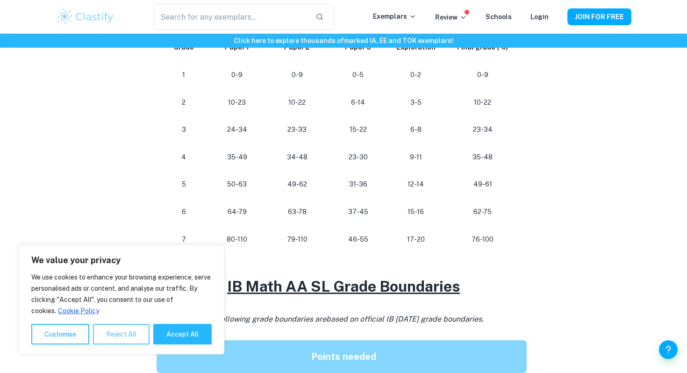 Image resolution: width=687 pixels, height=373 pixels. Describe the element at coordinates (184, 102) in the screenshot. I see `p: 2` at that location.